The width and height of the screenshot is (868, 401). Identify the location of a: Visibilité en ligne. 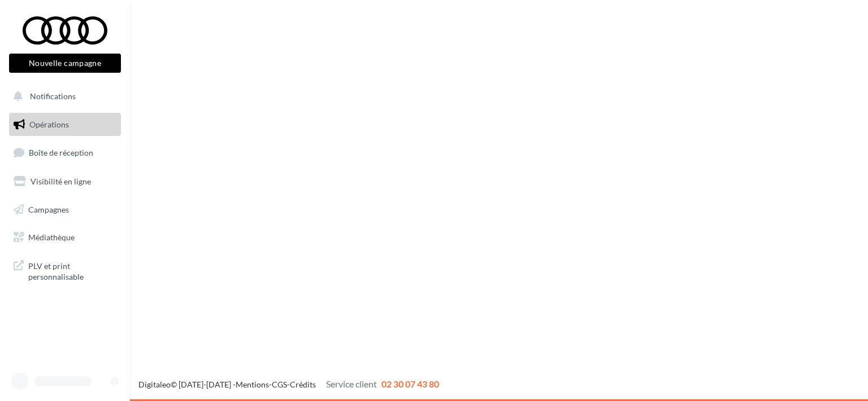
(65, 182).